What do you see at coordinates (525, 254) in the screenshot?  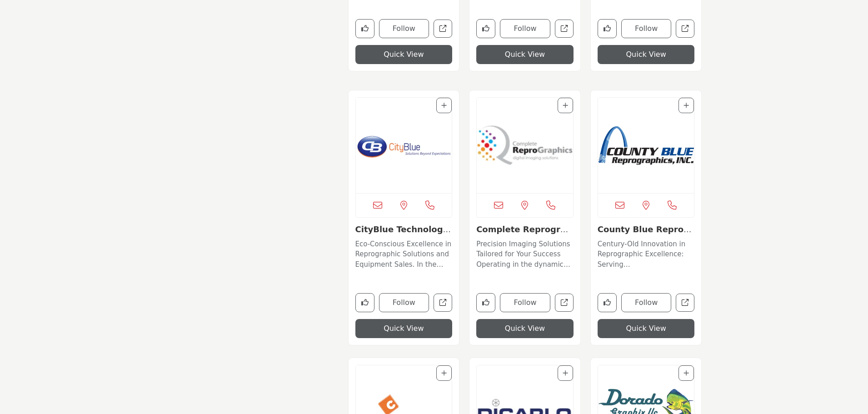 I see `p: Precision Imaging Solutions Tailored for Your Success Operating in the dynamic field of reprograp...` at bounding box center [525, 254].